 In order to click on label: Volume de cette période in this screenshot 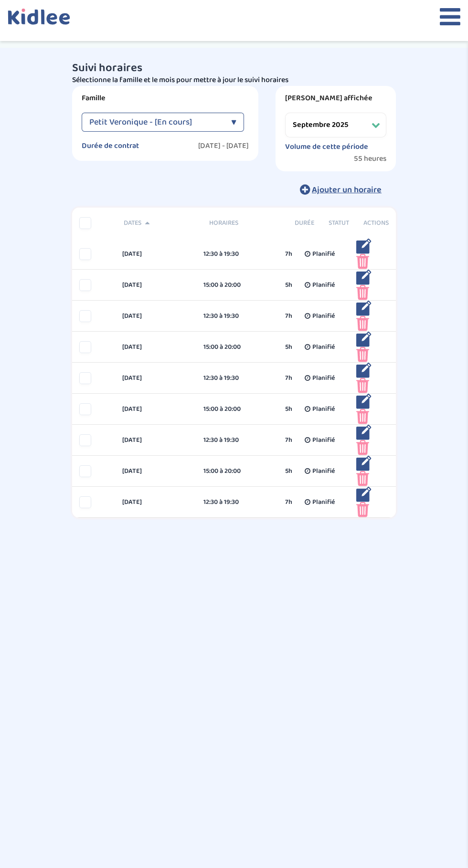, I will do `click(327, 147)`.